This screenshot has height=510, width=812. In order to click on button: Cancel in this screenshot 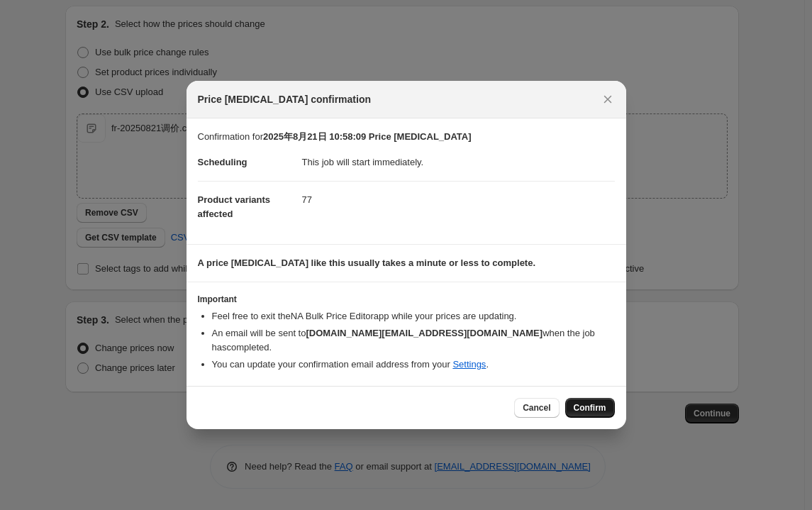, I will do `click(536, 408)`.